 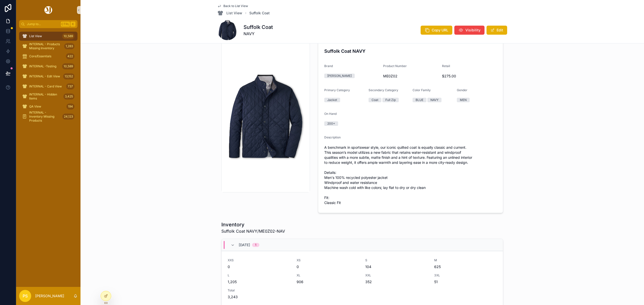 What do you see at coordinates (331, 124) in the screenshot?
I see `div: 200+` at bounding box center [331, 124].